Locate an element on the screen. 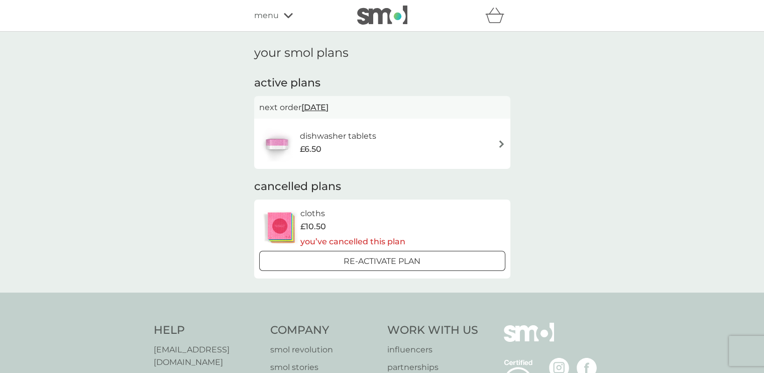  span: £6.50 is located at coordinates (310, 149).